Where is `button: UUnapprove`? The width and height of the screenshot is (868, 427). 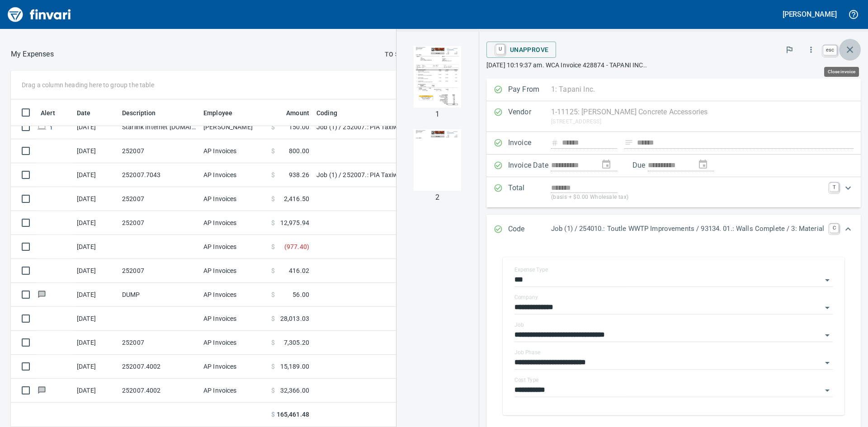 button: UUnapprove is located at coordinates (521, 50).